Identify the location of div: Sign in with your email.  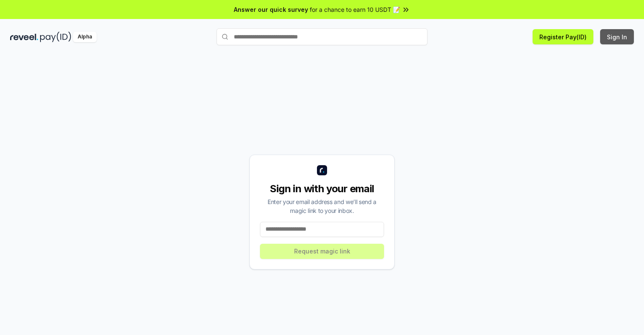
(322, 189).